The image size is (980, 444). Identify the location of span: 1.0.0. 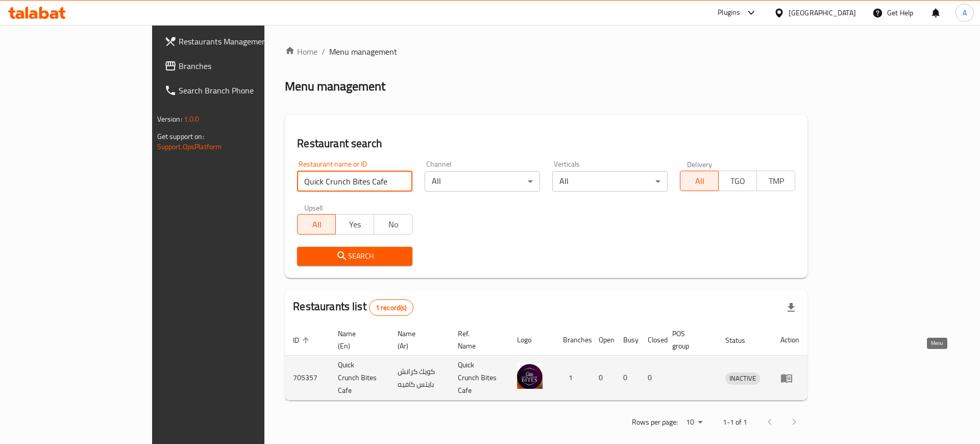
(192, 119).